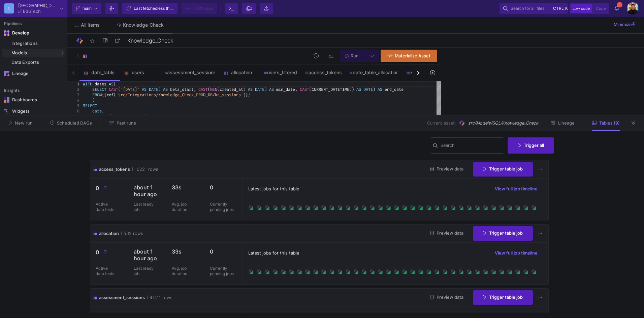 The height and width of the screenshot is (318, 644). Describe the element at coordinates (106, 207) in the screenshot. I see `p: Active data tests` at that location.